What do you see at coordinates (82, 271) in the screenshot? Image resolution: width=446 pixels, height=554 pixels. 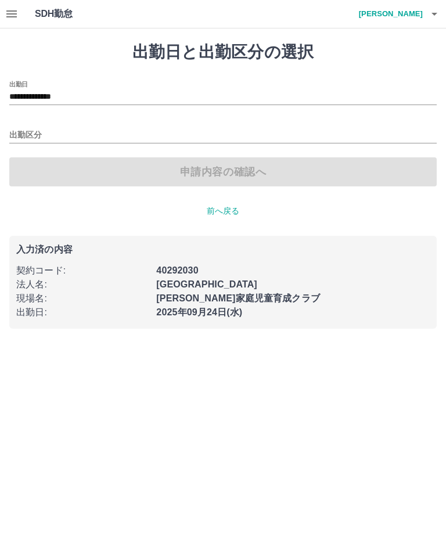 I see `p: 契約コード :` at bounding box center [82, 271].